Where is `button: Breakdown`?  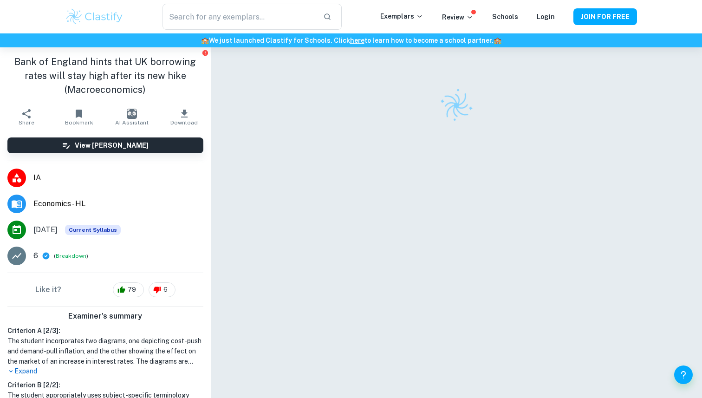
button: Breakdown is located at coordinates (71, 256).